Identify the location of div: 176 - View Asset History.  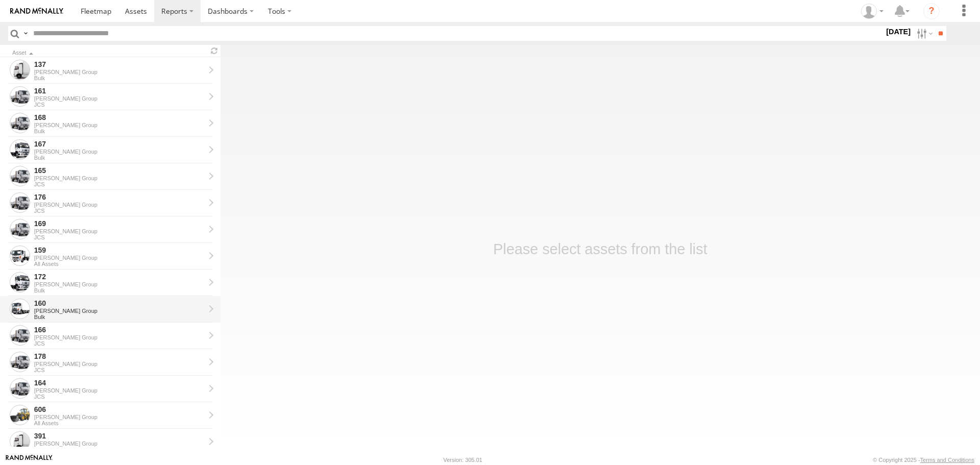
(119, 197).